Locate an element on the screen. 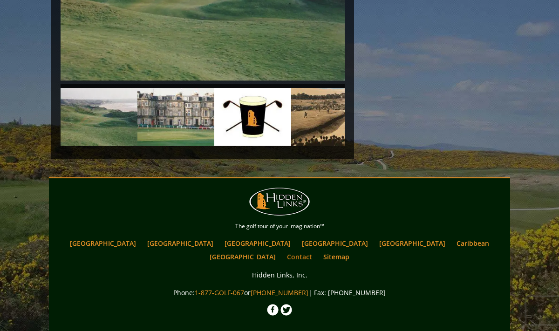  p: The golf tour of your imagination™ is located at coordinates (279, 226).